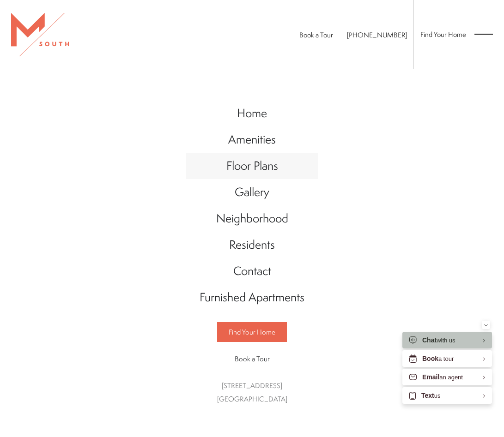  I want to click on a: Go to Home, so click(252, 113).